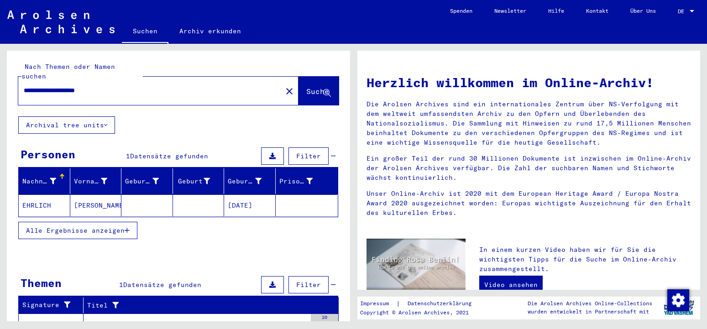  Describe the element at coordinates (75, 230) in the screenshot. I see `span: Alle Ergebnisse anzeigen` at that location.